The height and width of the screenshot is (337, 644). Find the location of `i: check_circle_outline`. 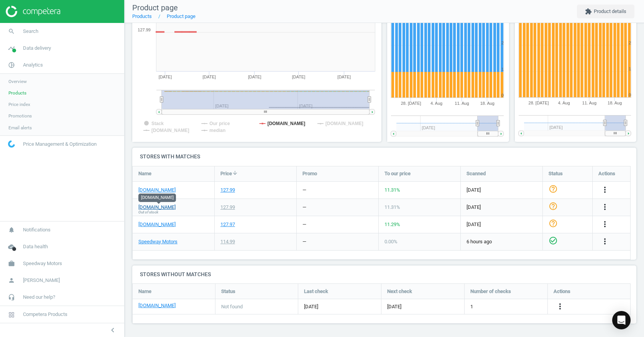

i: check_circle_outline is located at coordinates (553, 241).